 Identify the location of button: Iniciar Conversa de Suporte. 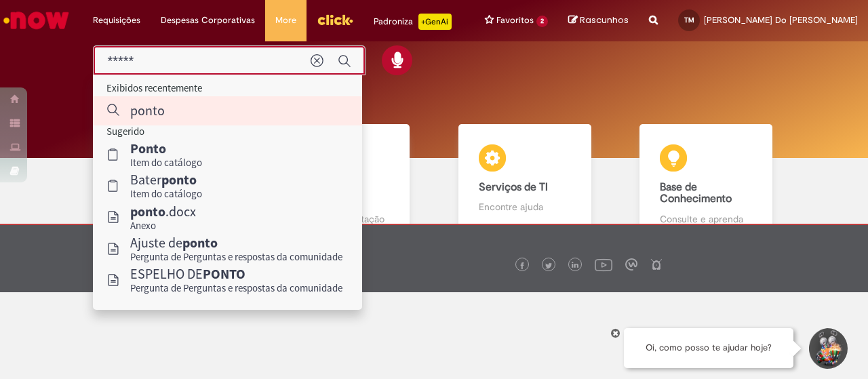
(828, 348).